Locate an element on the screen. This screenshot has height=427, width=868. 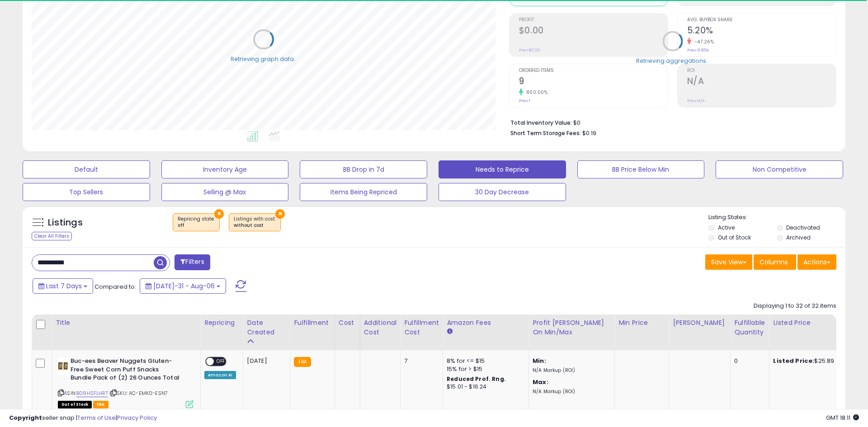
button: Top Sellers is located at coordinates (87, 192).